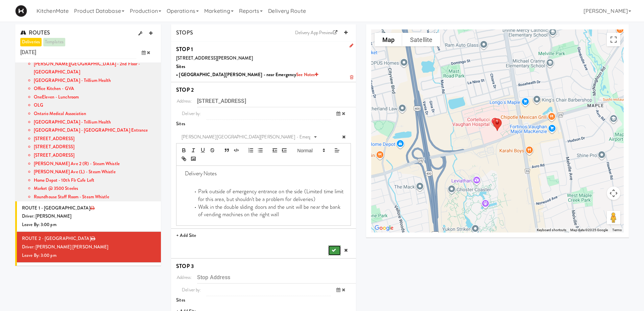 The width and height of the screenshot is (644, 311). I want to click on span: Site activate, so click(248, 137).